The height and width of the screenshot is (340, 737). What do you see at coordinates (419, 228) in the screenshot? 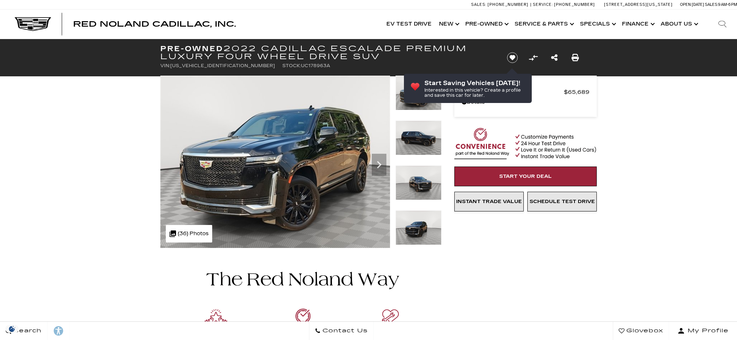
I see `img: Used 2022 Black Raven Cadillac Premium Luxury image 4` at bounding box center [419, 228].